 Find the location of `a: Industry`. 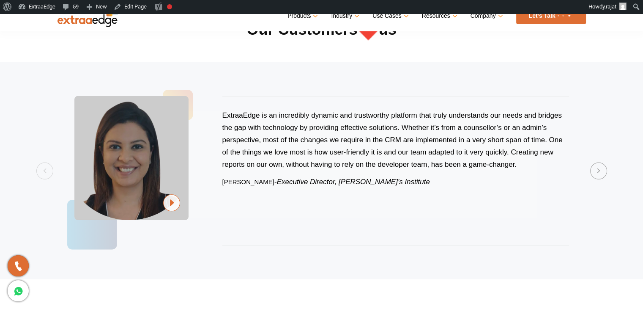

a: Industry is located at coordinates (344, 16).